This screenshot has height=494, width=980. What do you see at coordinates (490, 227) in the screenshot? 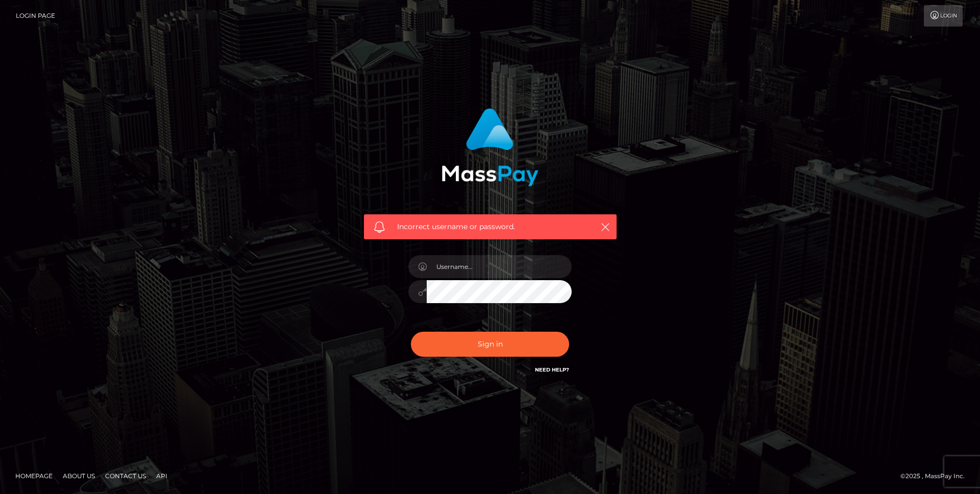
I see `span: Incorrect username or password.` at bounding box center [490, 227].